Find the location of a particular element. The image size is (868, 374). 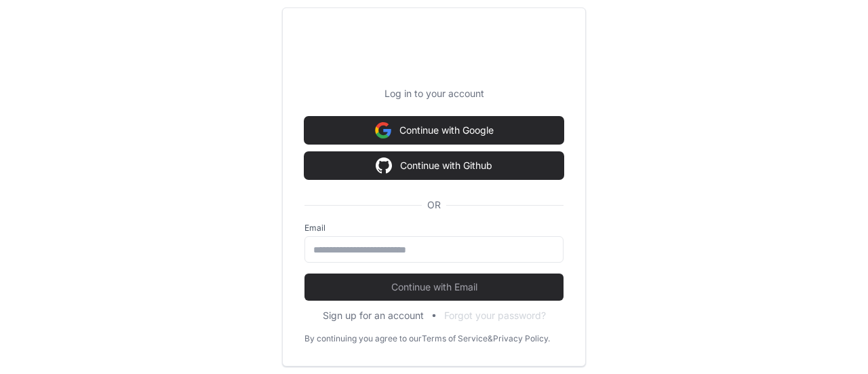

a: Terms of Service is located at coordinates (455, 339).